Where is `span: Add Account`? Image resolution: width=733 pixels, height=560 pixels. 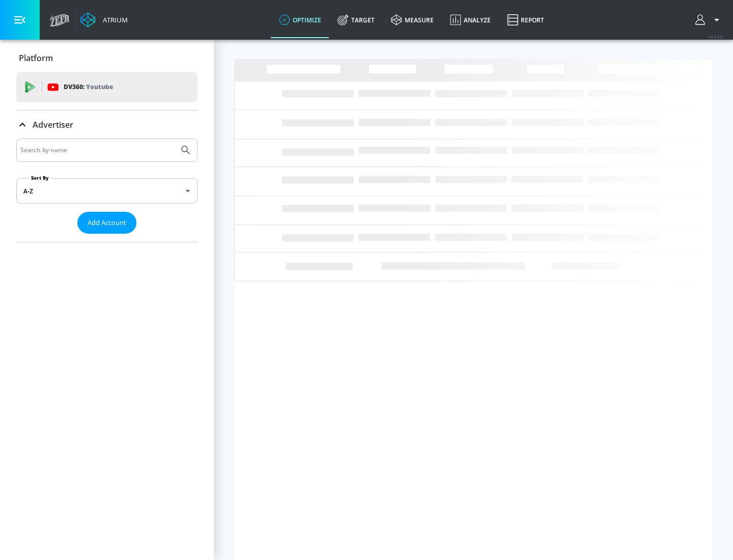 span: Add Account is located at coordinates (107, 223).